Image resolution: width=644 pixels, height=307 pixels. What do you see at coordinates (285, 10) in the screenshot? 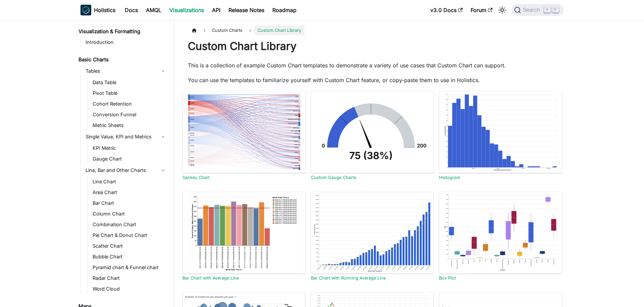
I see `a: Roadmap` at bounding box center [285, 10].